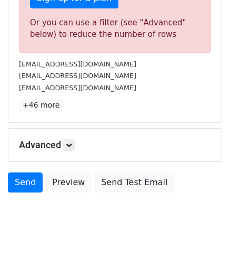  Describe the element at coordinates (204, 253) in the screenshot. I see `div: Chat Widget` at that location.